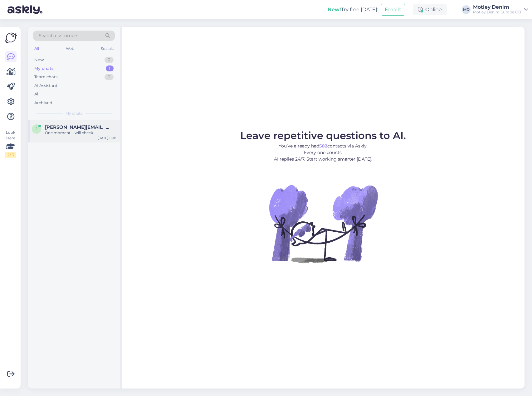 This screenshot has width=532, height=396. What do you see at coordinates (58, 35) in the screenshot?
I see `span: Search customers` at bounding box center [58, 35].